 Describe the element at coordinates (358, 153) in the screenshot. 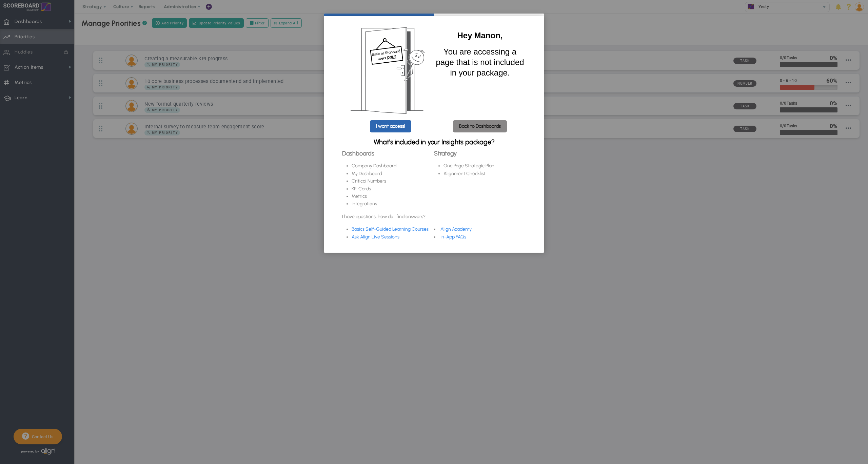

I see `span: Dashboards` at that location.